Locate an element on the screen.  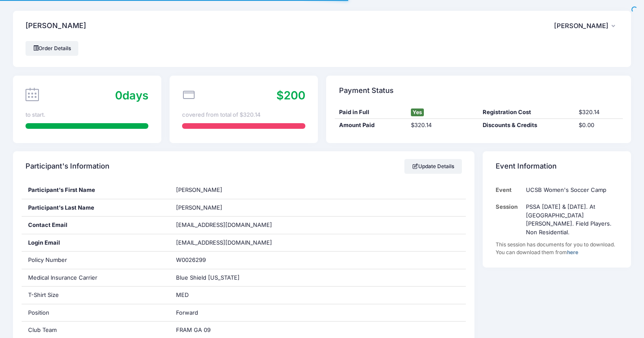
div: to start. is located at coordinates (87, 115).